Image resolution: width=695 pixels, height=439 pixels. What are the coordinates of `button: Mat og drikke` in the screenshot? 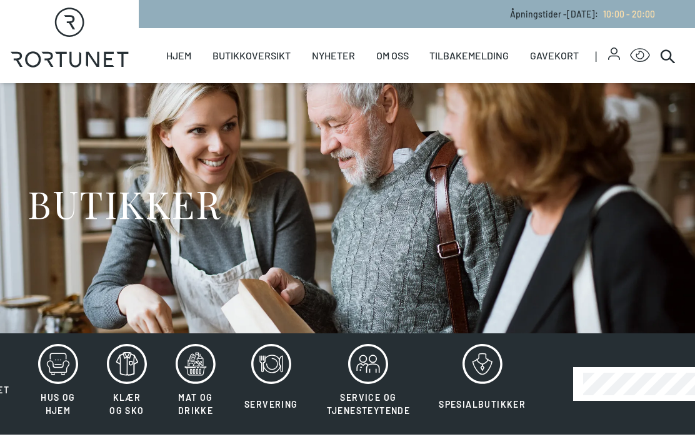 It's located at (196, 384).